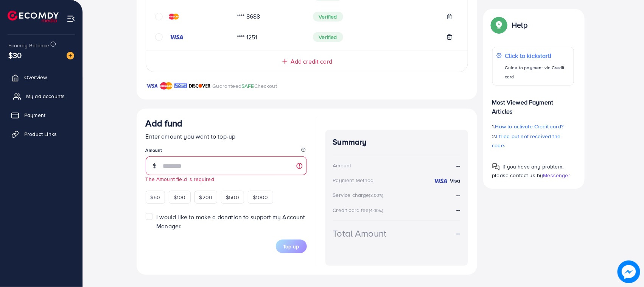 Image resolution: width=644 pixels, height=287 pixels. What do you see at coordinates (35, 115) in the screenshot?
I see `span: Payment` at bounding box center [35, 115].